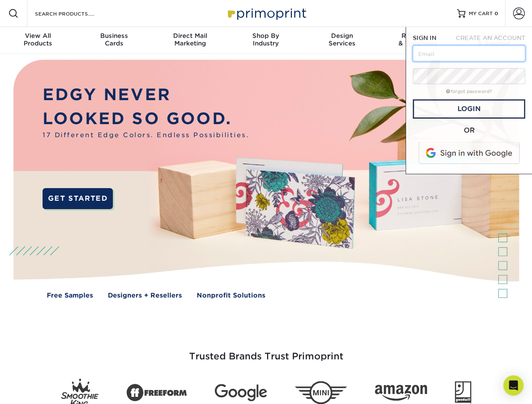  Describe the element at coordinates (190, 40) in the screenshot. I see `div: Marketing` at that location.